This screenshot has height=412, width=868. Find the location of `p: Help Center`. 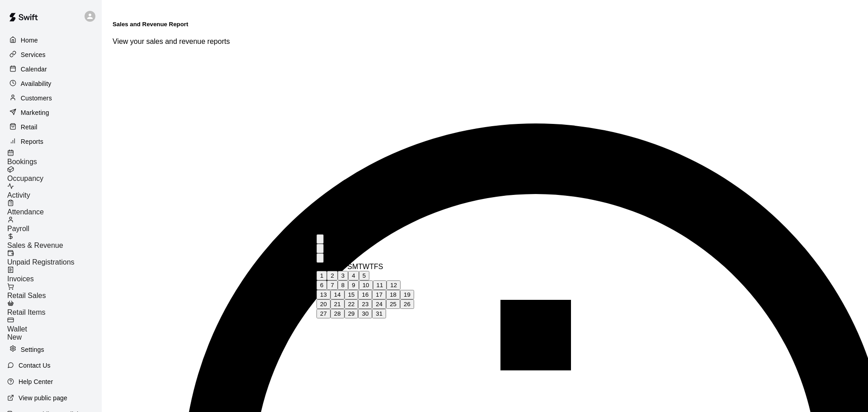

p: Help Center is located at coordinates (36, 382).